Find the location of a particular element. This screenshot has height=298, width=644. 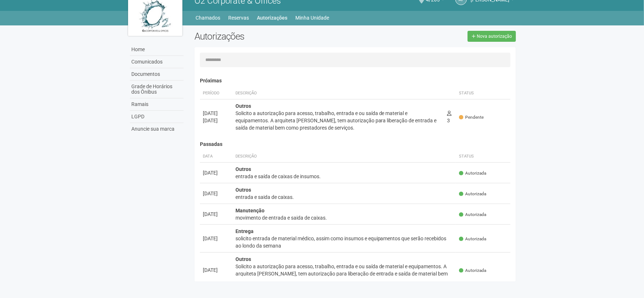

strong: Manutenção is located at coordinates (250, 211).